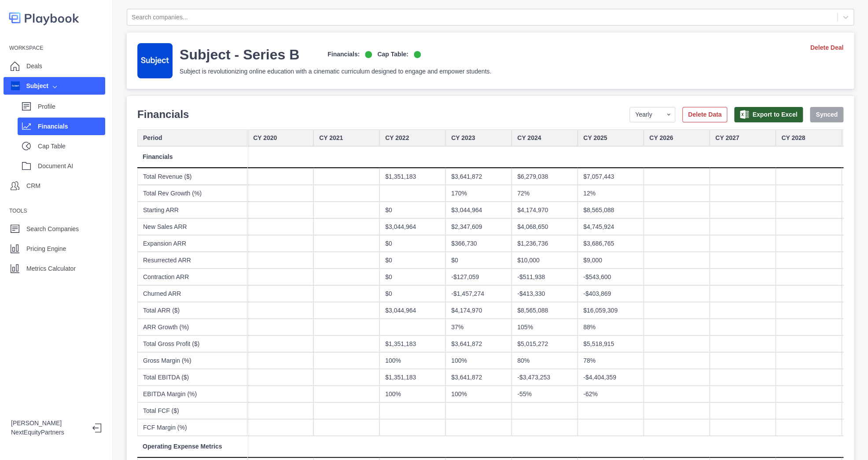 Image resolution: width=868 pixels, height=460 pixels. I want to click on div: Financials, so click(193, 157).